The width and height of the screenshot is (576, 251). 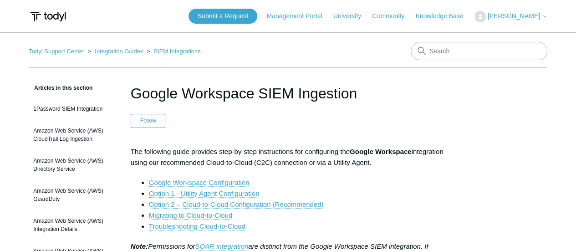 I want to click on a: Option 1 - Utility Agent Configuration, so click(x=204, y=193).